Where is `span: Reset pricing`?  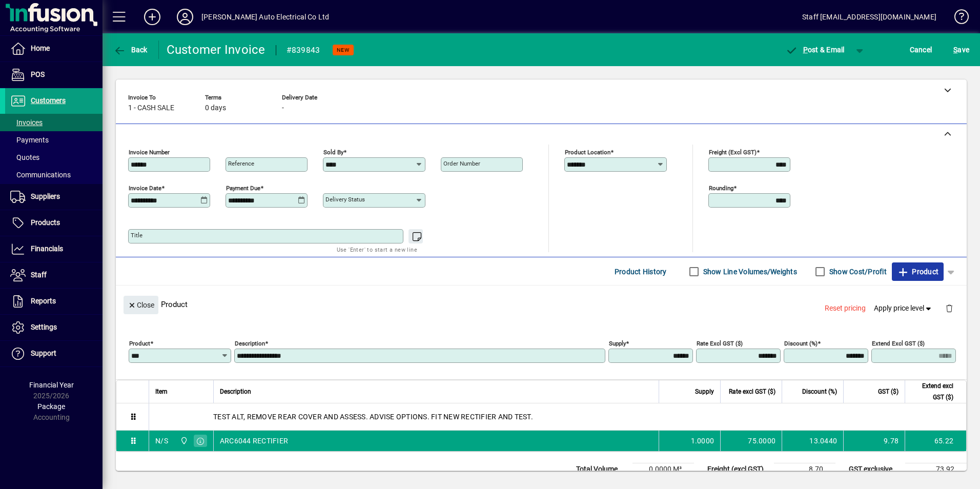
span: Reset pricing is located at coordinates (845, 308).